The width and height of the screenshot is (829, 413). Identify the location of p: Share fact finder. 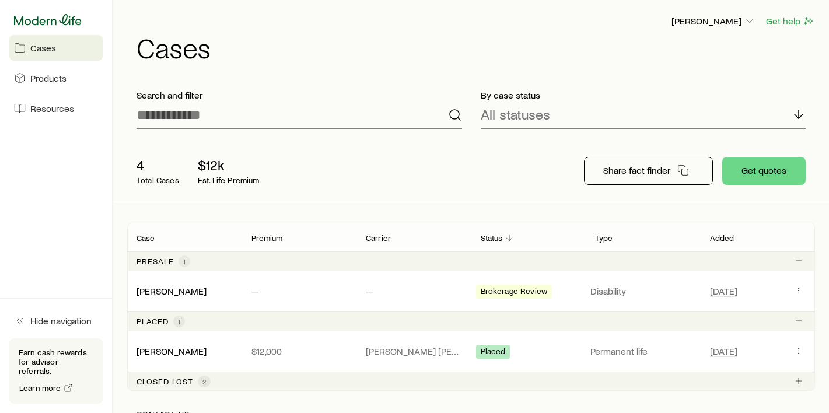
(636, 170).